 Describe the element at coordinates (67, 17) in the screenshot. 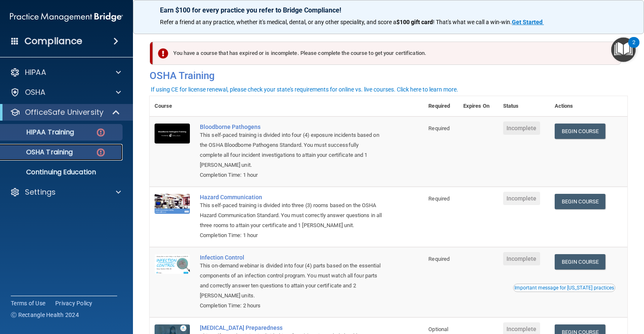

I see `img: PMB logo` at that location.